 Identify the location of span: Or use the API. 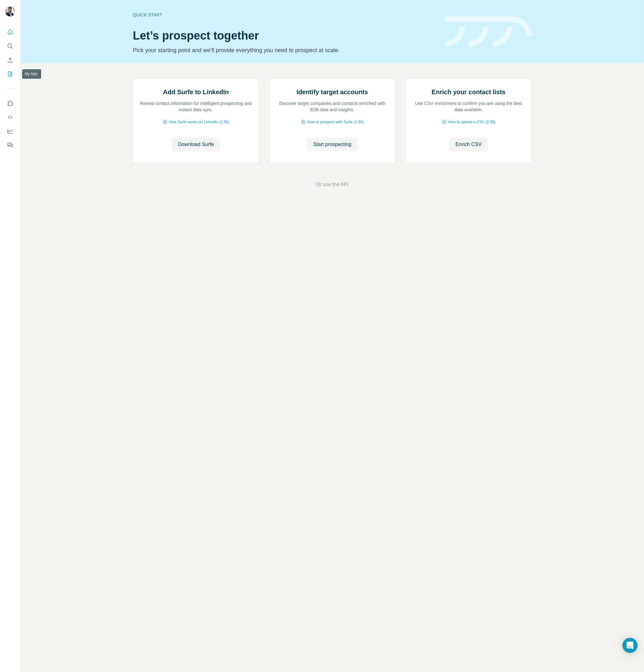
(332, 185).